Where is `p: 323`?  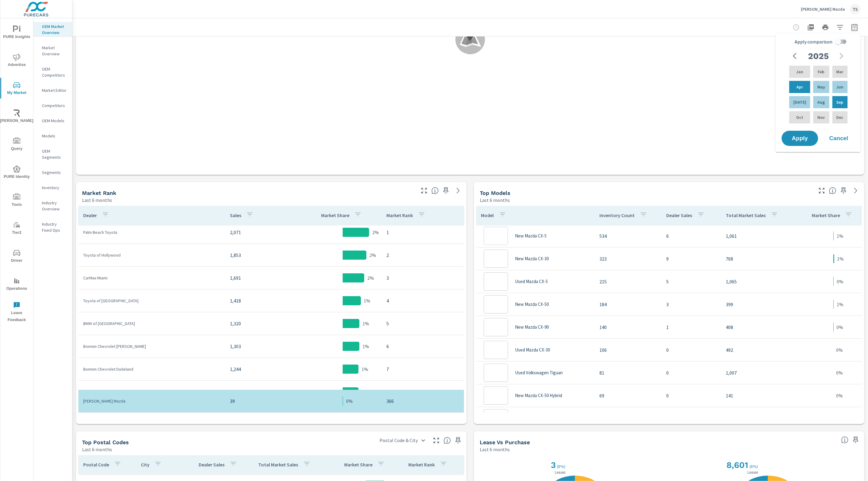 p: 323 is located at coordinates (628, 259).